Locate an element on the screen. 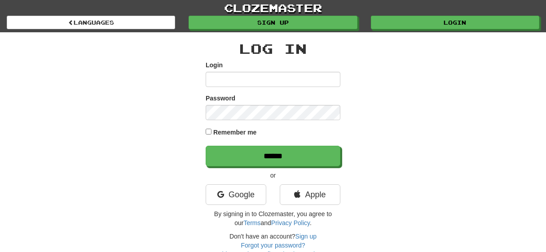  p: or is located at coordinates (273, 175).